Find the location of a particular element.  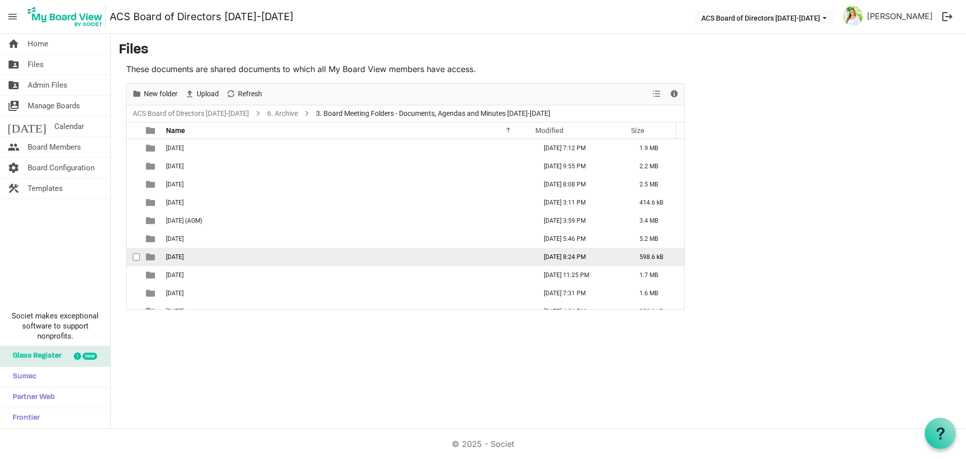

span: switch_account is located at coordinates (14, 106).